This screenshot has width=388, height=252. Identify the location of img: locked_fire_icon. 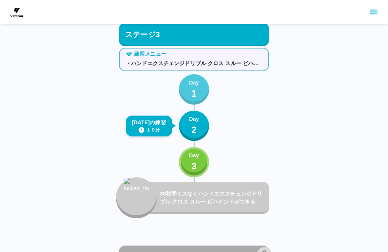
(136, 193).